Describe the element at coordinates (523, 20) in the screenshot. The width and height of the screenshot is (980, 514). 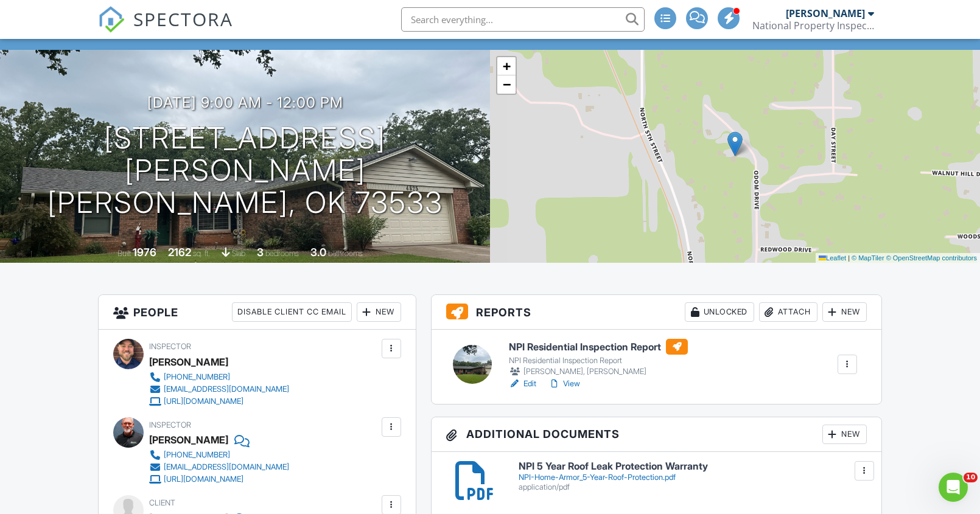
I see `input: Search everything...` at that location.